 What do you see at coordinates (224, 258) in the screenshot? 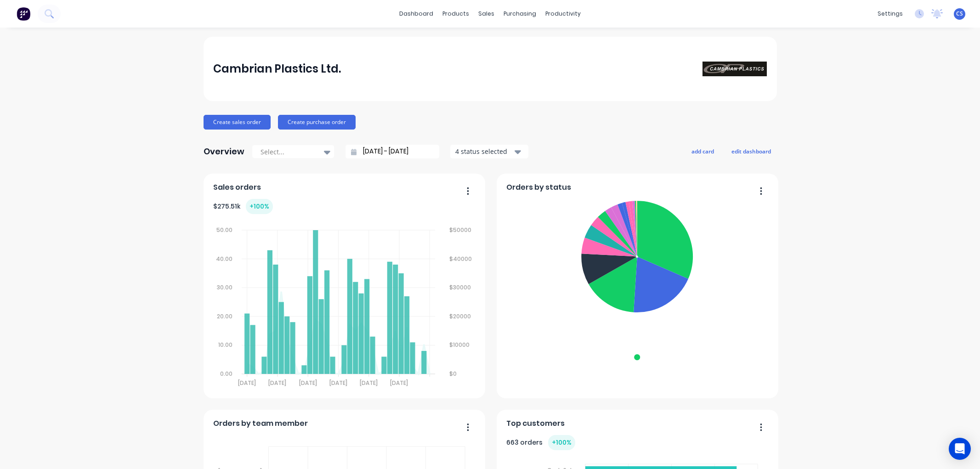
I see `tspan: 40.00` at bounding box center [224, 258].